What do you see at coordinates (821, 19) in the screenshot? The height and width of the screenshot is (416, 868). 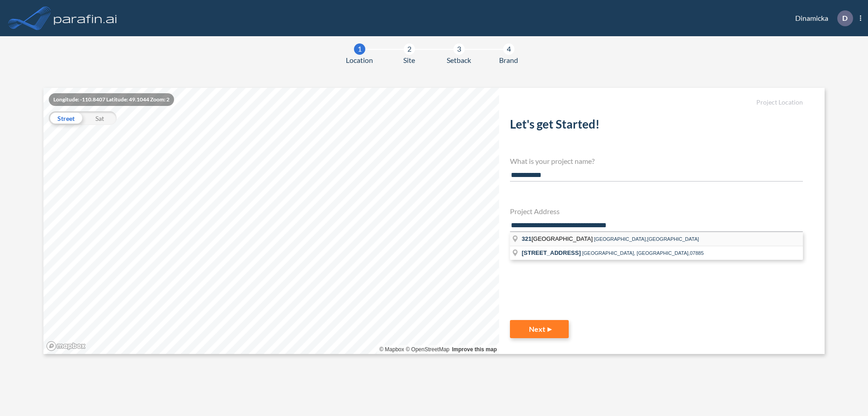 I see `div: Dinamicka` at bounding box center [821, 19].